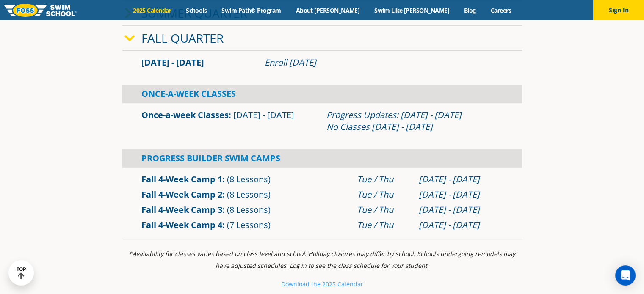 The width and height of the screenshot is (644, 294). Describe the element at coordinates (322, 284) in the screenshot. I see `a: Download the 2025 Calendar` at that location.